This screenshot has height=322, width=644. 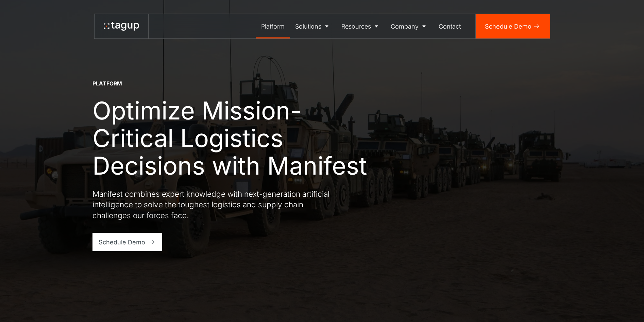 What do you see at coordinates (313, 26) in the screenshot?
I see `a: Solutions` at bounding box center [313, 26].